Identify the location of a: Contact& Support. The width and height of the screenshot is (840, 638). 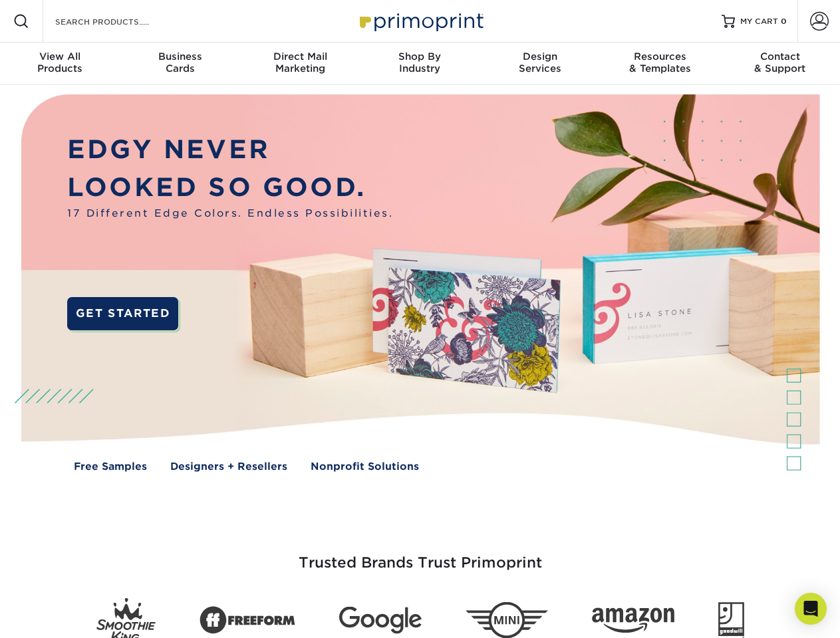
(780, 64).